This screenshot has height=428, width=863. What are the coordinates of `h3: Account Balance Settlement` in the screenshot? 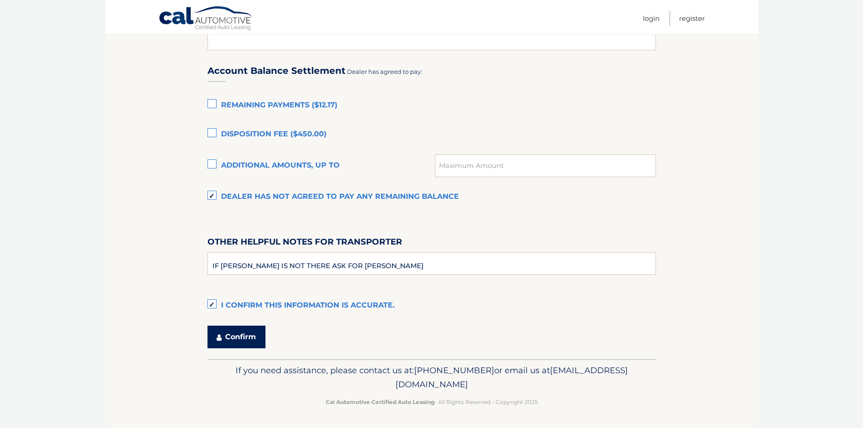 It's located at (276, 71).